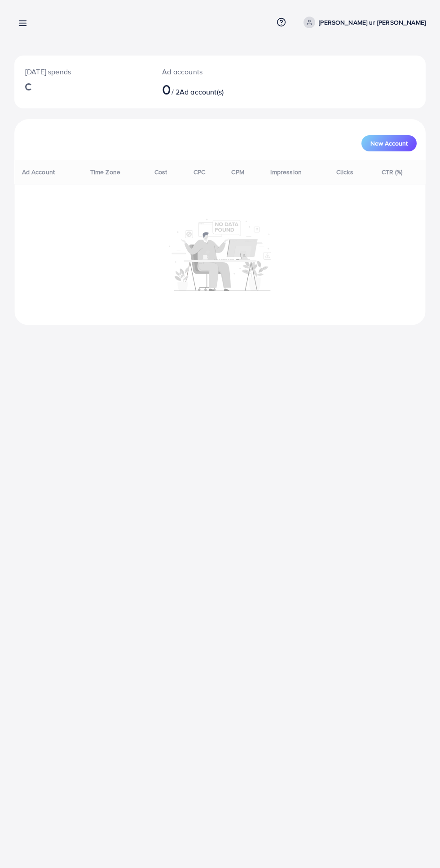 The height and width of the screenshot is (868, 440). I want to click on span: Ad account(s), so click(201, 92).